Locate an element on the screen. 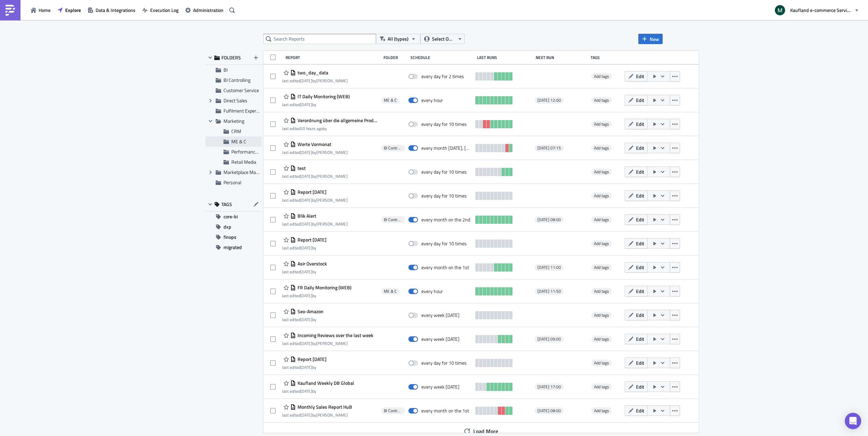  div: every month on Monday, Tuesday, Wednesday, Thursday, Friday, Saturday, Sunday is located at coordinates (447, 148).